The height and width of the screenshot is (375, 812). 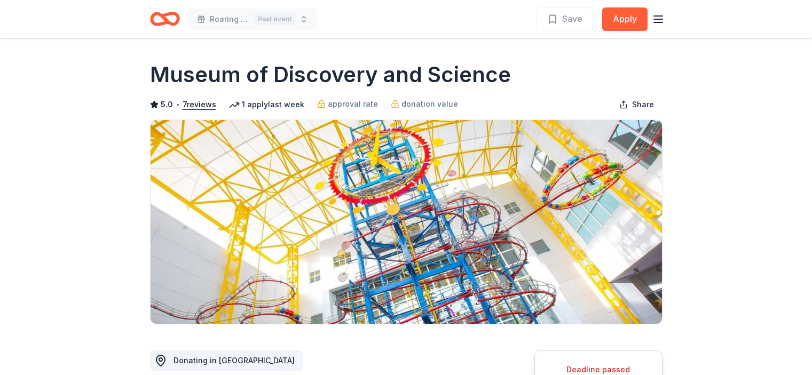 What do you see at coordinates (165, 19) in the screenshot?
I see `a: Home` at bounding box center [165, 19].